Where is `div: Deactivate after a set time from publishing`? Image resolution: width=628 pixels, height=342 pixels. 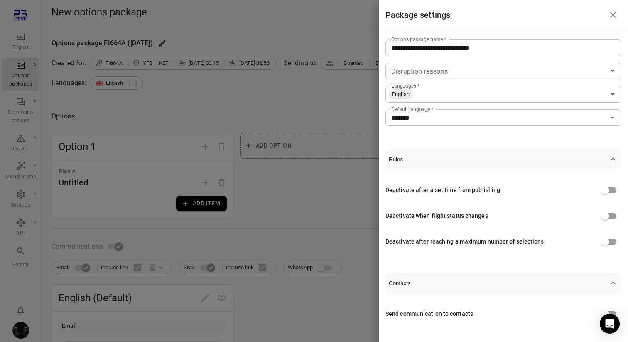
div: Deactivate after a set time from publishing is located at coordinates (443, 190).